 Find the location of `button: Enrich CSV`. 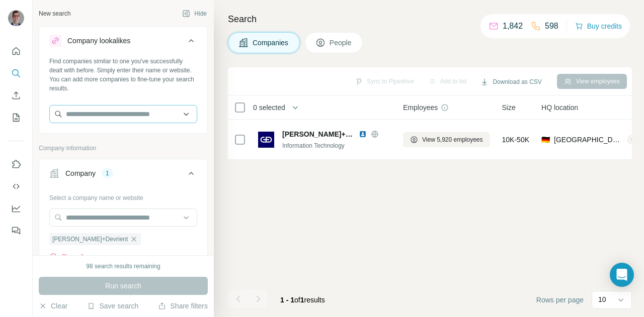

button: Enrich CSV is located at coordinates (16, 95).